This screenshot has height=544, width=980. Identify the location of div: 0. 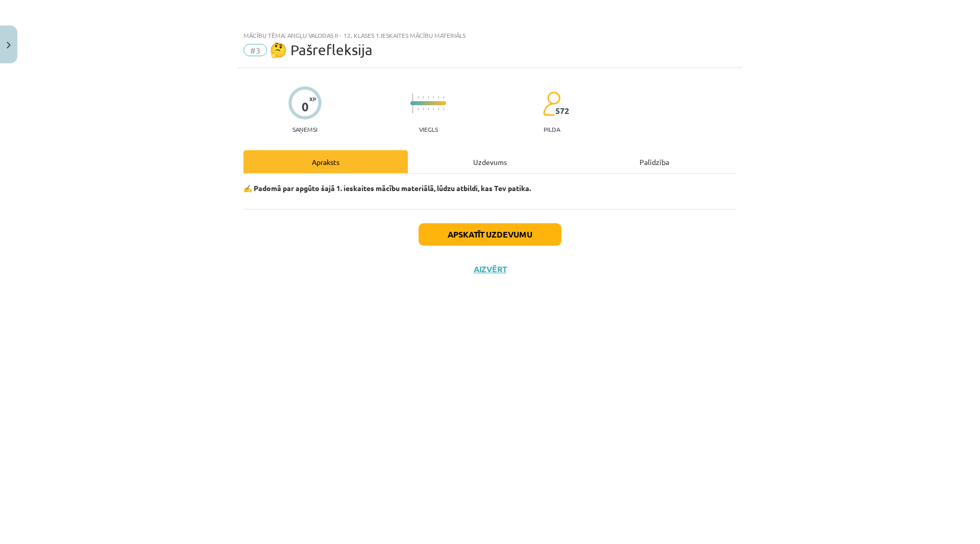
(305, 107).